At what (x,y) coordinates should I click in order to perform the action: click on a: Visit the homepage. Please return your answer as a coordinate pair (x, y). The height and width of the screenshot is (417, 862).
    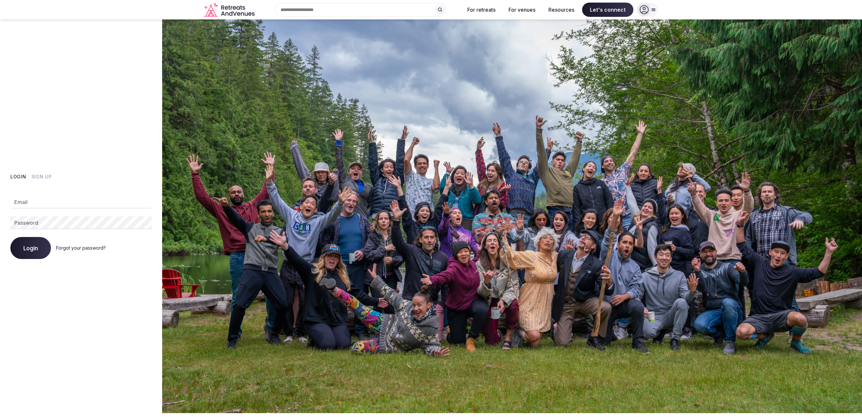
    Looking at the image, I should click on (230, 10).